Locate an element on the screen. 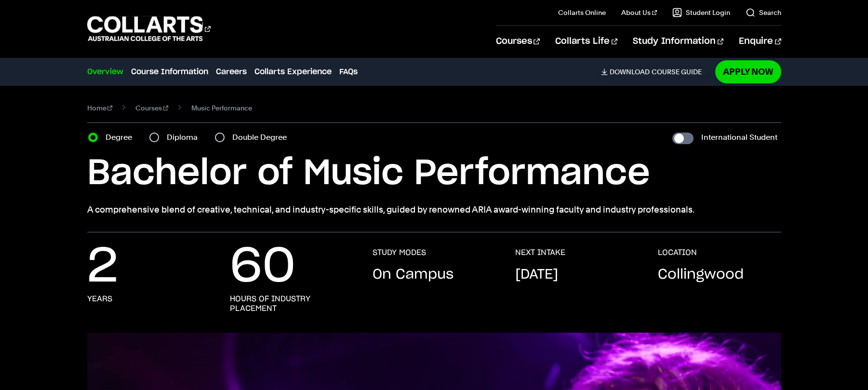 This screenshot has height=390, width=868. p: A comprehensive blend of creative, technical, and industry-specific skills, guided by renowned AR... is located at coordinates (434, 209).